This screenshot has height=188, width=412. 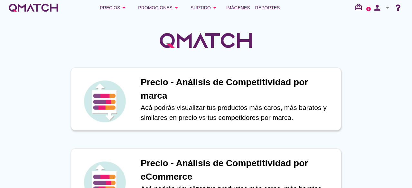 I want to click on a: Imágenes, so click(x=238, y=8).